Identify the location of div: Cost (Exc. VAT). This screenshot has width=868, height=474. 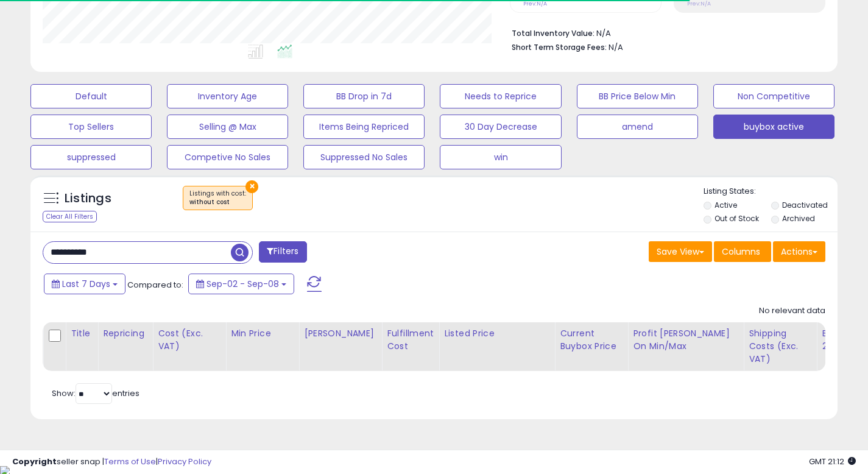
(189, 340).